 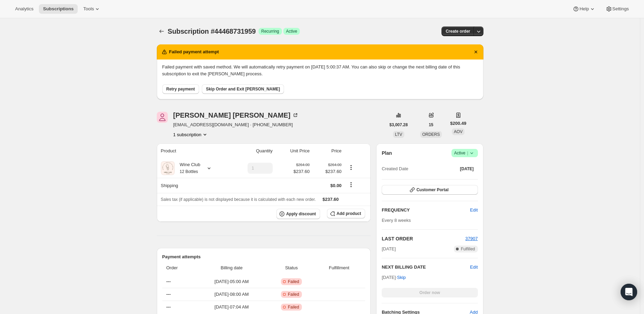 I want to click on span: Billing date, so click(x=231, y=268).